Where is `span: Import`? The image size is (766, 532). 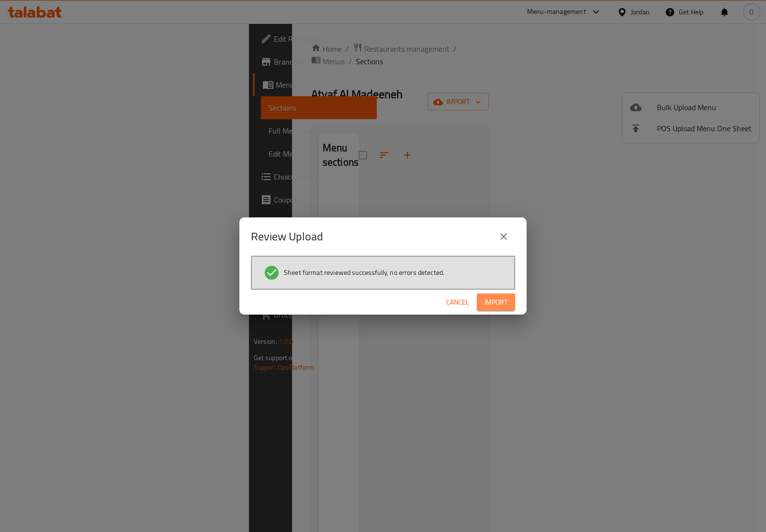 span: Import is located at coordinates (496, 302).